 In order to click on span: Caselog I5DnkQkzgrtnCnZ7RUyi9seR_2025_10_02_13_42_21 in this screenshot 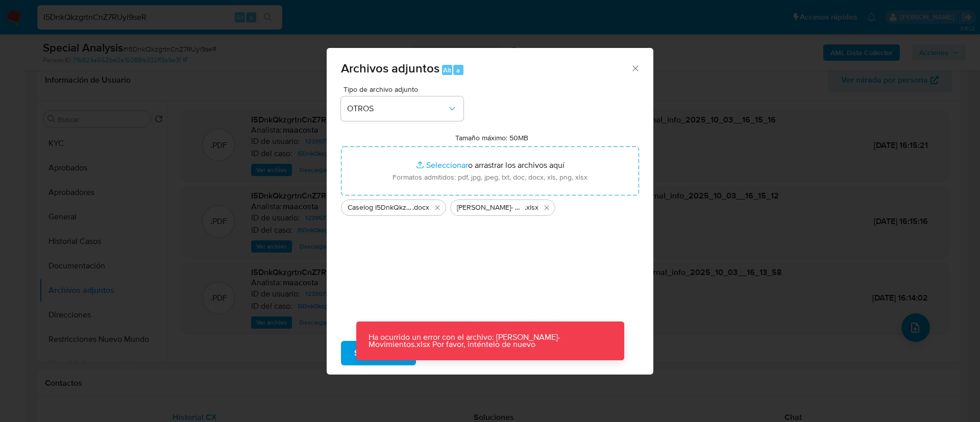, I will do `click(380, 208)`.